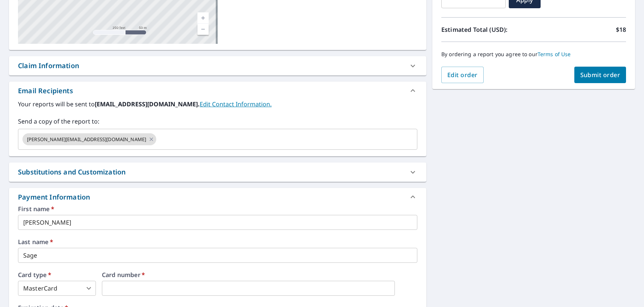 The height and width of the screenshot is (307, 644). What do you see at coordinates (600, 75) in the screenshot?
I see `span: Submit order` at bounding box center [600, 75].